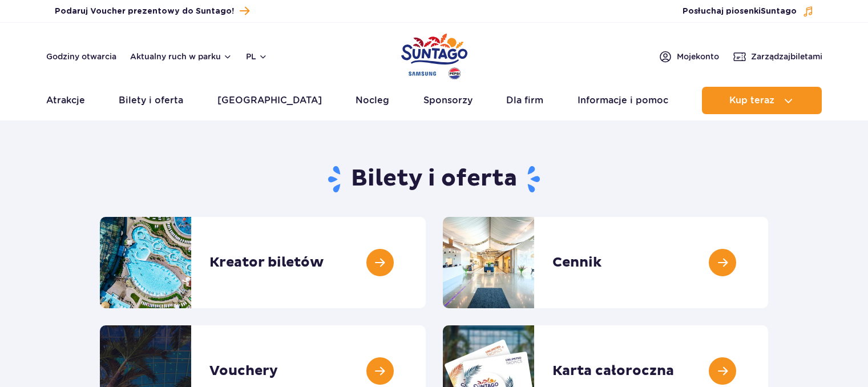 This screenshot has width=868, height=387. I want to click on span: Podaruj Voucher prezentowy do Suntago!, so click(145, 11).